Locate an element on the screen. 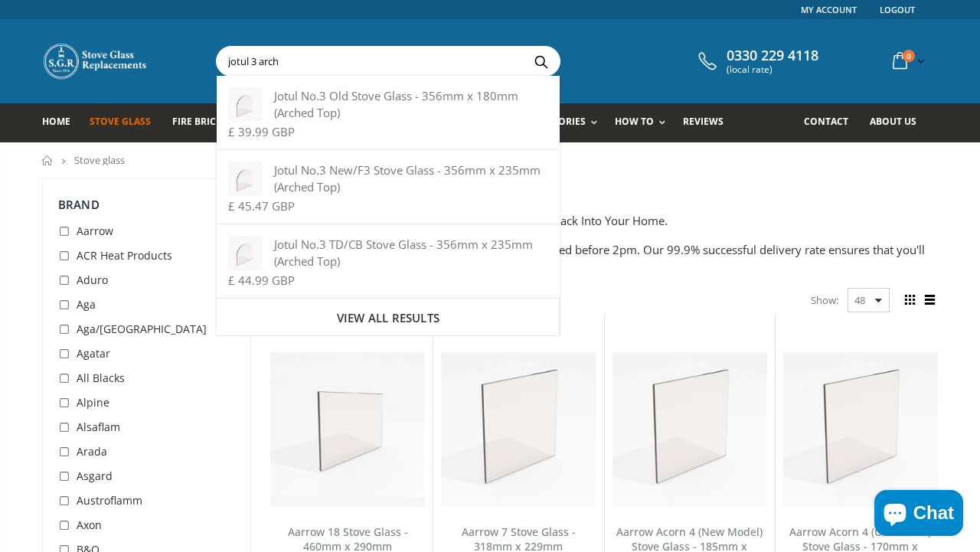 This screenshot has height=552, width=980. span: Agatar is located at coordinates (93, 353).